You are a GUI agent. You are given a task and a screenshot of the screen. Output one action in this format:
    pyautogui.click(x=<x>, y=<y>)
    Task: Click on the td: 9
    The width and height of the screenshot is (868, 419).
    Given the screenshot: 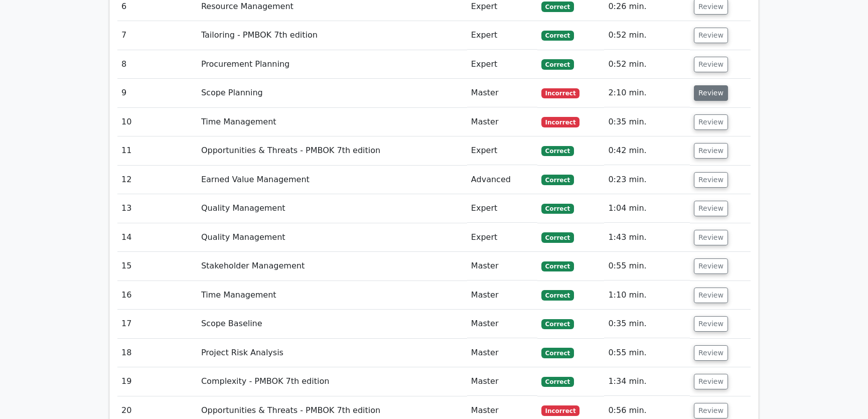 What is the action you would take?
    pyautogui.click(x=157, y=93)
    